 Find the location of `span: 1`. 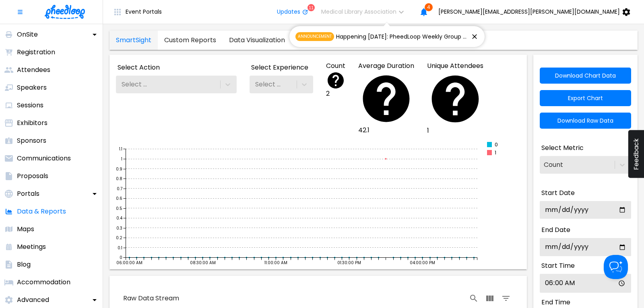

span: 1 is located at coordinates (455, 131).